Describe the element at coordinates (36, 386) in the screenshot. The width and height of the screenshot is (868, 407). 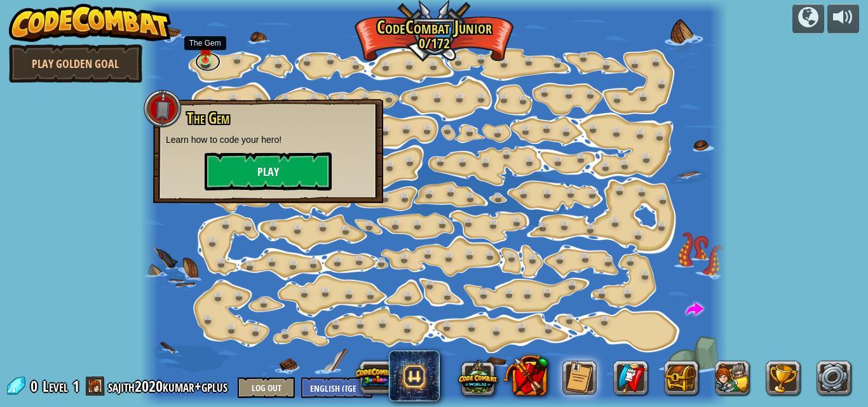
I see `span: 0` at that location.